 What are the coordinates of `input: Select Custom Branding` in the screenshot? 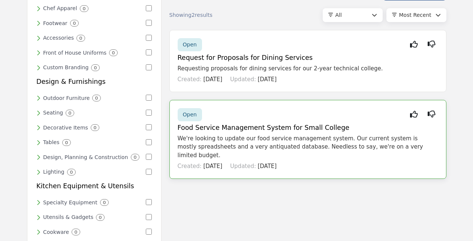 It's located at (149, 67).